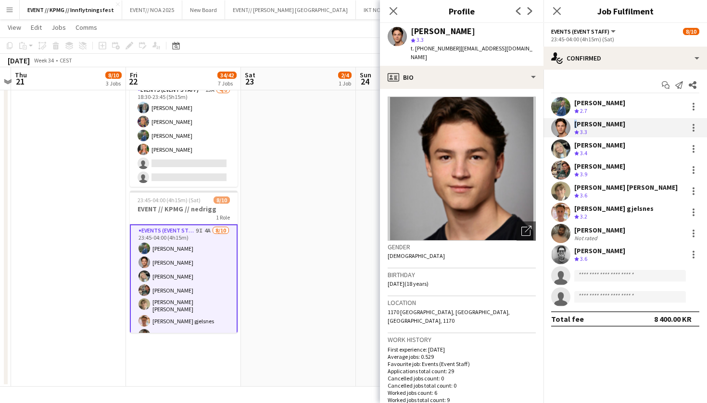 This screenshot has height=403, width=707. What do you see at coordinates (250, 75) in the screenshot?
I see `span: Sat` at bounding box center [250, 75].